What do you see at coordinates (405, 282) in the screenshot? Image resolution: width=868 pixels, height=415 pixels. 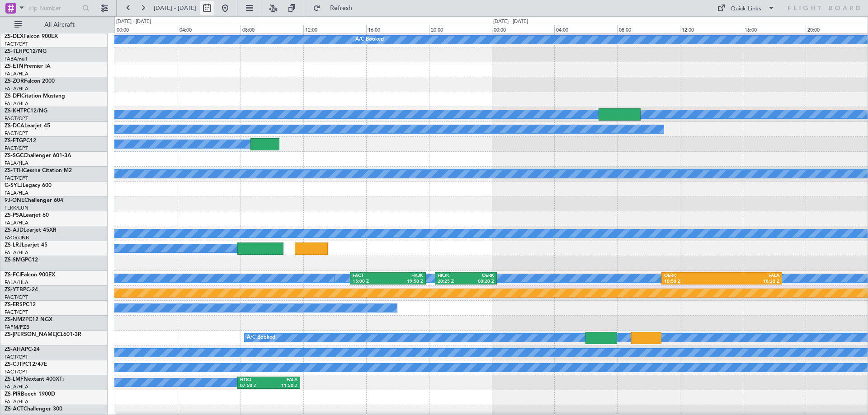 I see `div: 19:50 Z` at bounding box center [405, 282].